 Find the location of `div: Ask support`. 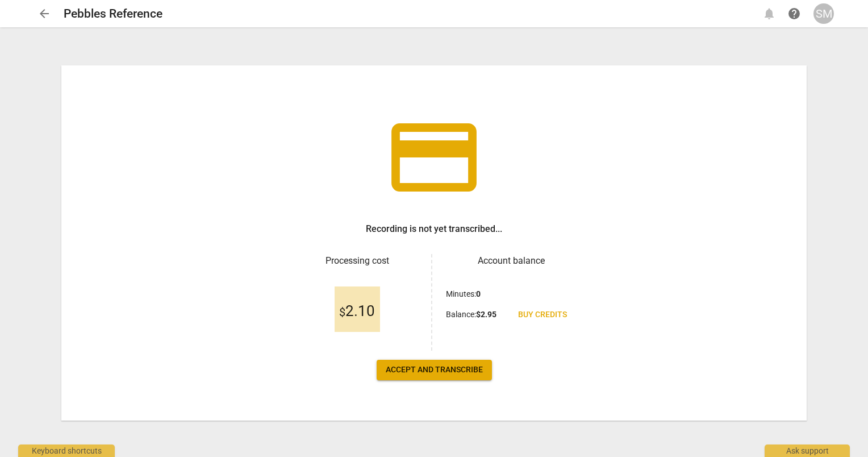

div: Ask support is located at coordinates (807, 451).